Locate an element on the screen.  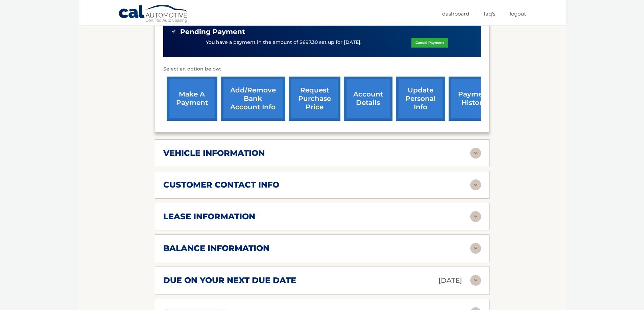
h2: balance information is located at coordinates (216, 249).